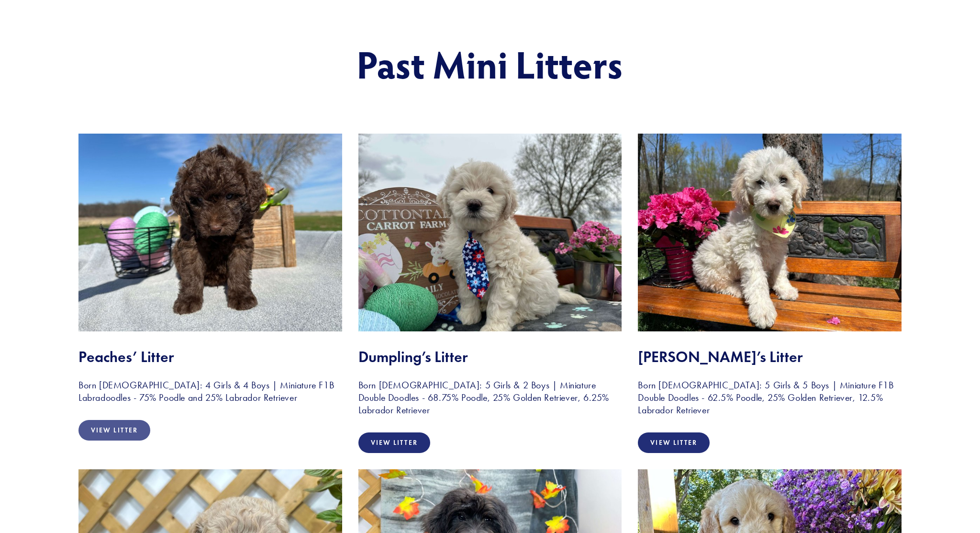 This screenshot has width=980, height=533. I want to click on h2: Peaches’ Litter, so click(210, 357).